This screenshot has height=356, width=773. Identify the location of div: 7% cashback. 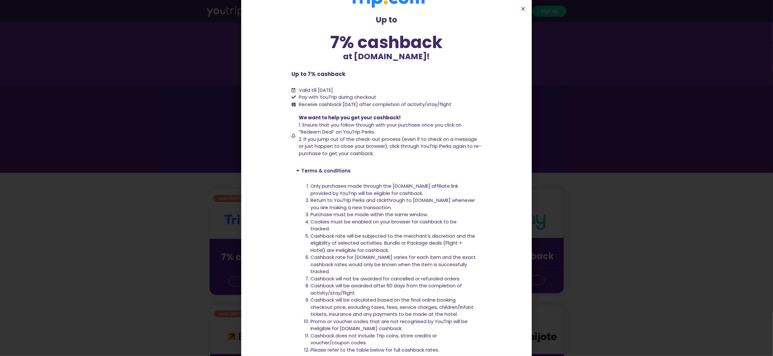
(387, 42).